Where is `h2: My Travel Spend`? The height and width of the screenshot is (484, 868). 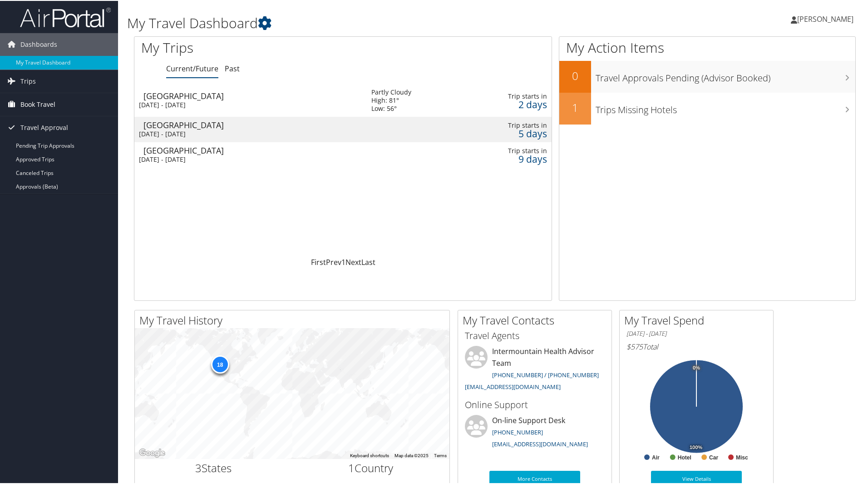 h2: My Travel Spend is located at coordinates (699, 320).